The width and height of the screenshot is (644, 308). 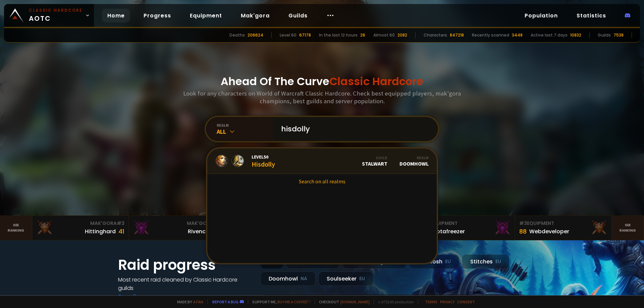 I want to click on span: AOTC, so click(x=55, y=16).